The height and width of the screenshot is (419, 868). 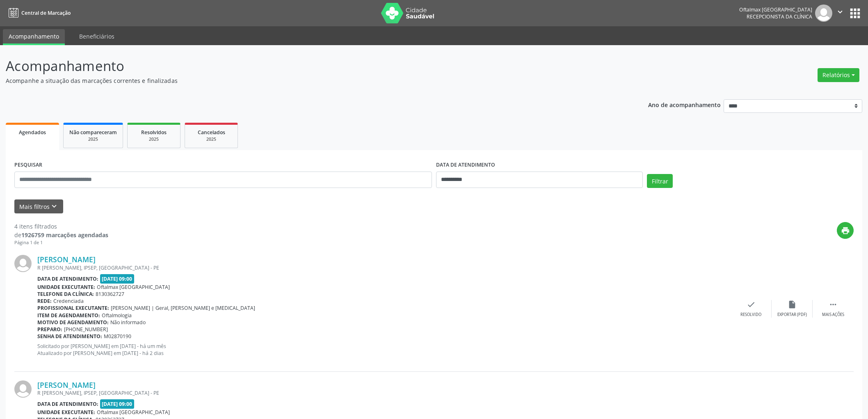 What do you see at coordinates (73, 308) in the screenshot?
I see `b: Profissional executante:` at bounding box center [73, 308].